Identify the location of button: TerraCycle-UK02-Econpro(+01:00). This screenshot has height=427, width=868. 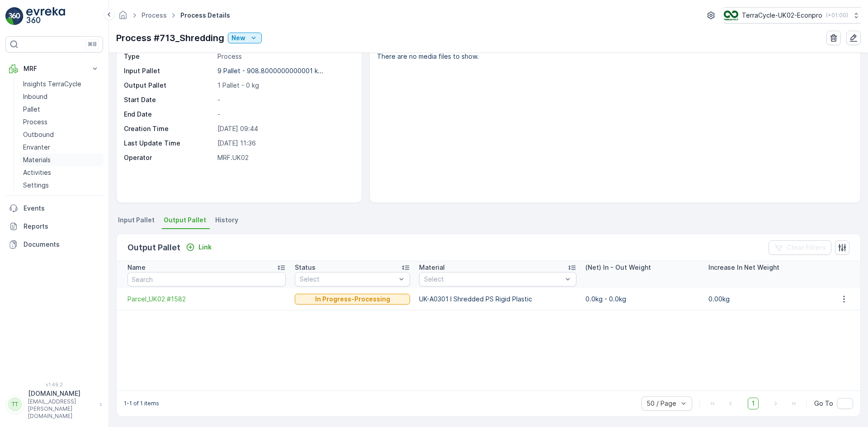
(792, 15).